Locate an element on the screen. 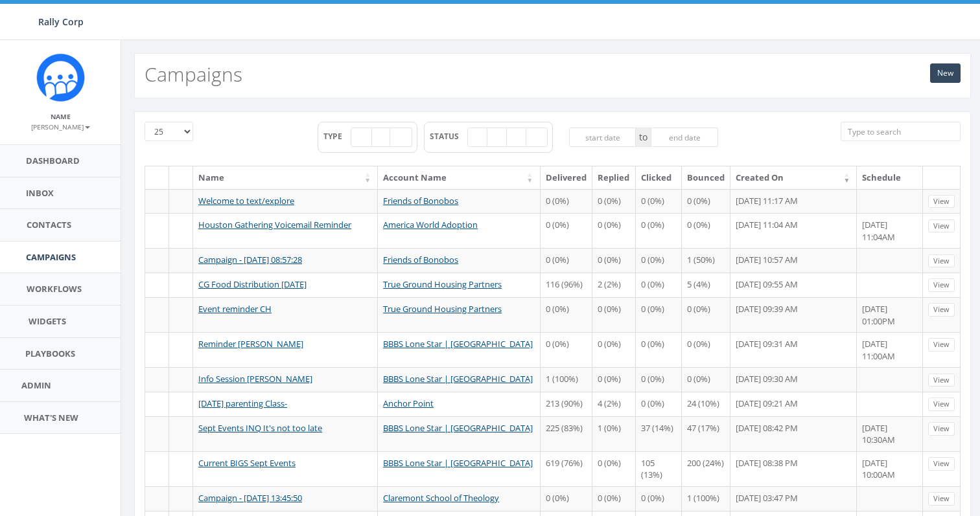  i: Unpublished is located at coordinates (516, 137).